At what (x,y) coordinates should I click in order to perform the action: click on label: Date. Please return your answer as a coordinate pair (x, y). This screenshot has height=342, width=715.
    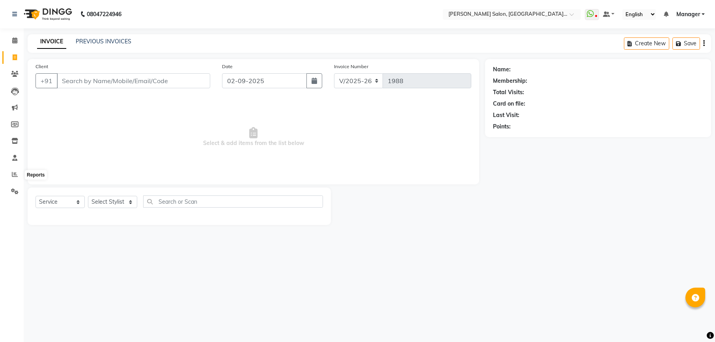
    Looking at the image, I should click on (227, 67).